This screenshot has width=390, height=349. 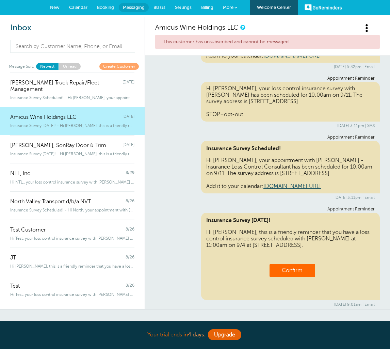 What do you see at coordinates (55, 7) in the screenshot?
I see `span: New` at bounding box center [55, 7].